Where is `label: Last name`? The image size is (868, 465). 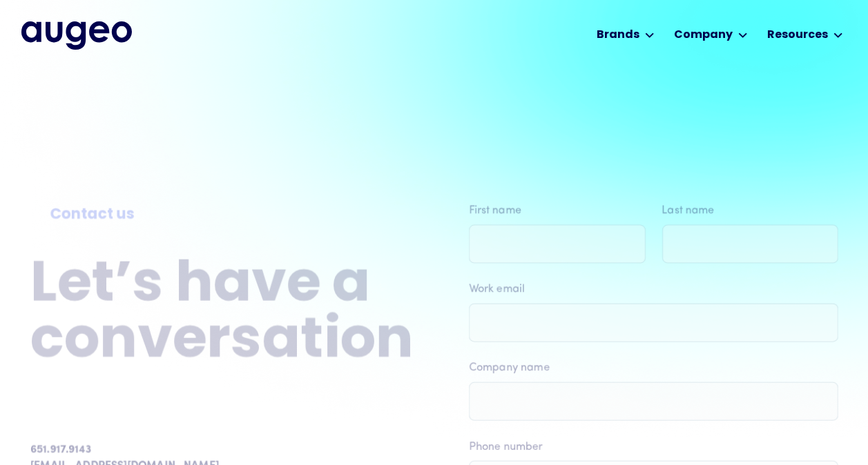 label: Last name is located at coordinates (750, 211).